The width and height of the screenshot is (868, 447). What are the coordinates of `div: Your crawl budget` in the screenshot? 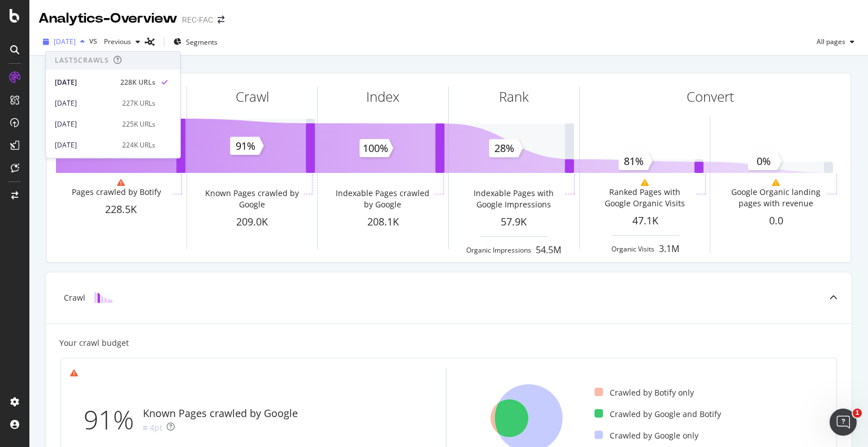 It's located at (94, 343).